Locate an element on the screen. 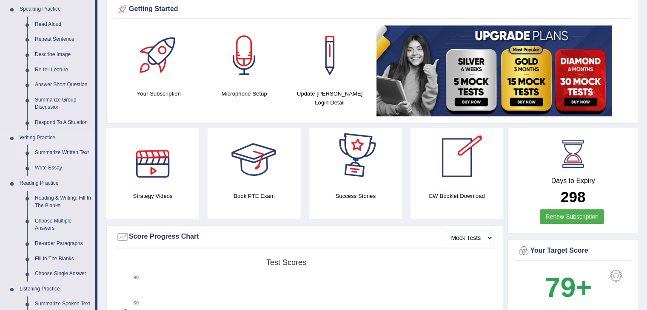 This screenshot has height=310, width=647. h4: Microphone Setup is located at coordinates (244, 94).